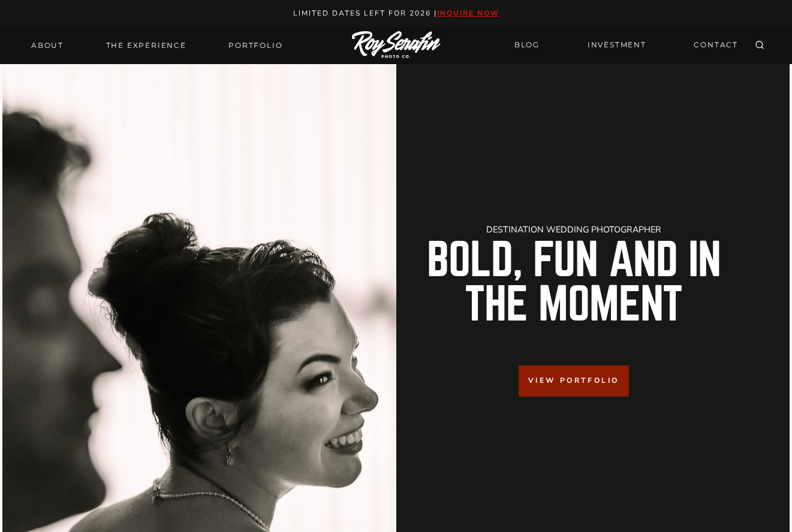  I want to click on a: About, so click(47, 46).